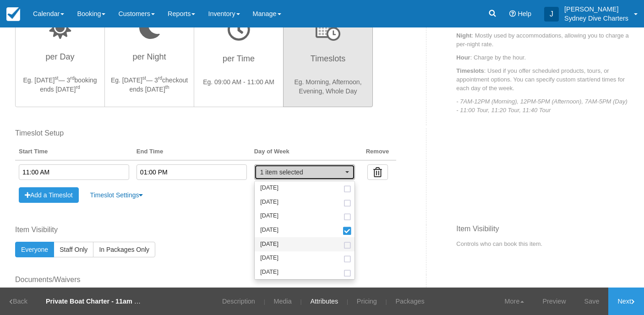  Describe the element at coordinates (124, 250) in the screenshot. I see `button: In Packages Only` at that location.